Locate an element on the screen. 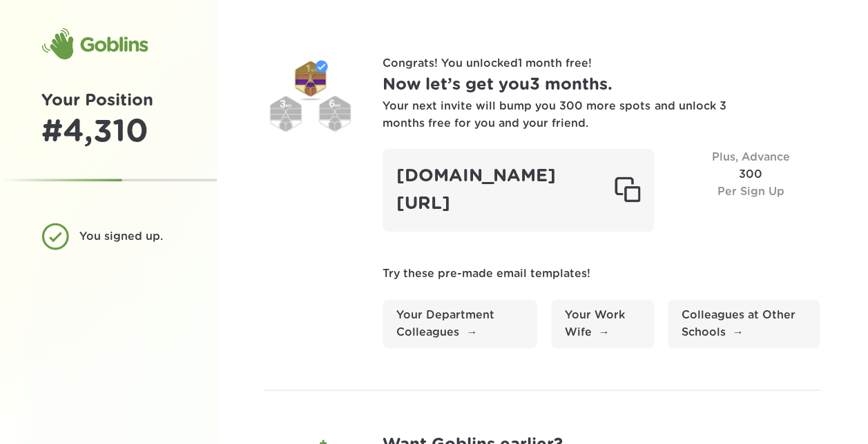  div: Your next invite will bump you 300 more spots and unlock 3 months free for you and your friend. is located at coordinates (555, 115).